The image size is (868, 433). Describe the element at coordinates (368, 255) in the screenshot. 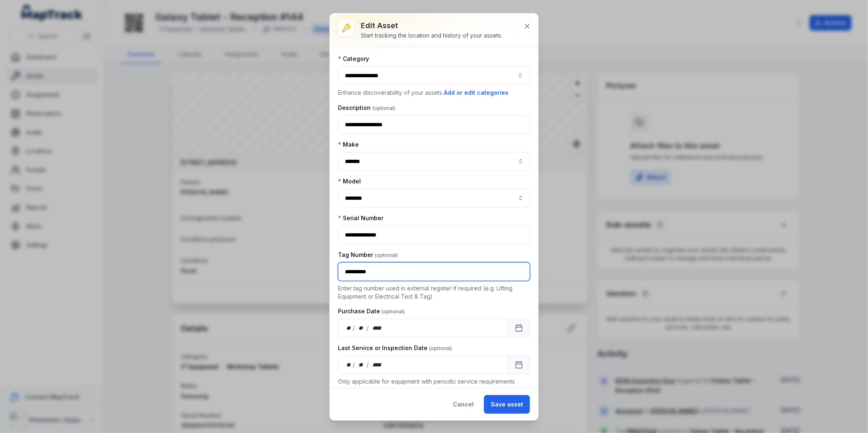

I see `label: Tag Number` at that location.